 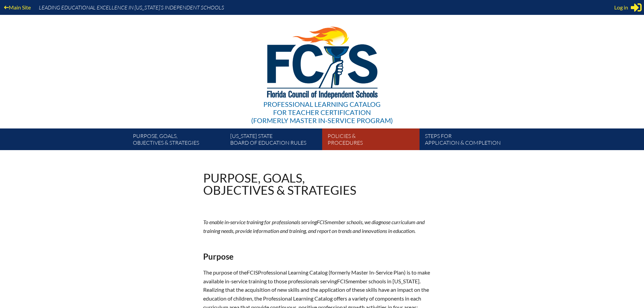 What do you see at coordinates (17, 7) in the screenshot?
I see `a: Main Site` at bounding box center [17, 7].